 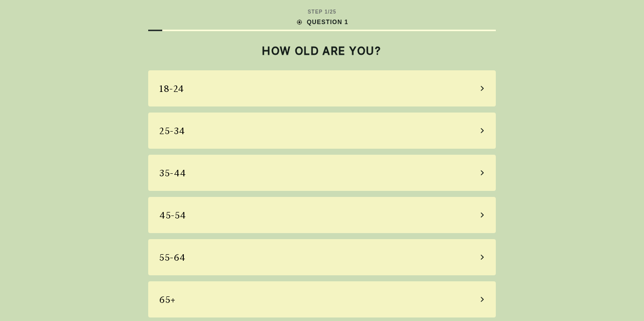 What do you see at coordinates (172, 257) in the screenshot?
I see `div: 55-64` at bounding box center [172, 257].